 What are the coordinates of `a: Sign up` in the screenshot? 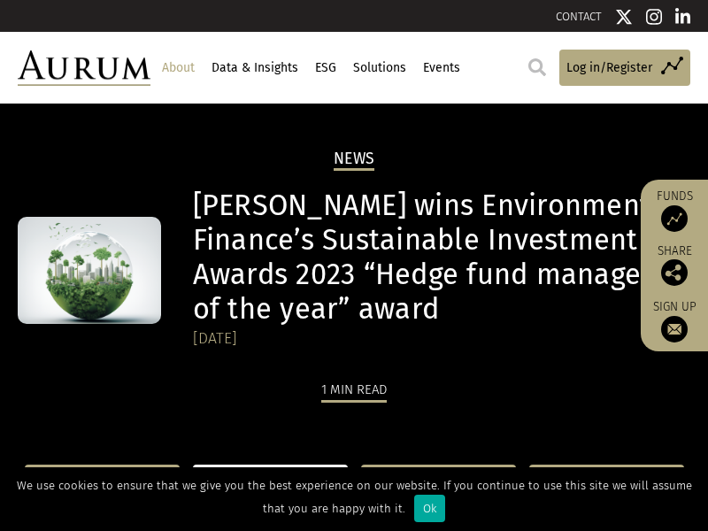 It's located at (675, 321).